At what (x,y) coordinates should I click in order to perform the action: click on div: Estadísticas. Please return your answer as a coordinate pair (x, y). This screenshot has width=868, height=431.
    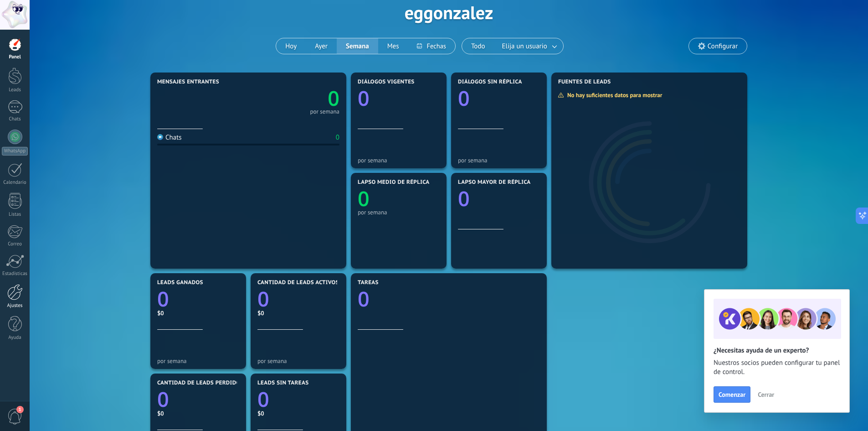
    Looking at the image, I should click on (15, 273).